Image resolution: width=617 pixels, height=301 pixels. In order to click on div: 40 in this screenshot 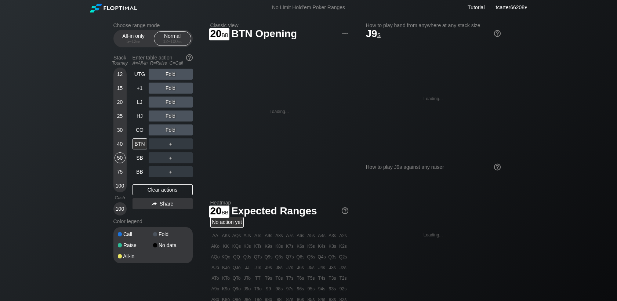, I will do `click(120, 144)`.